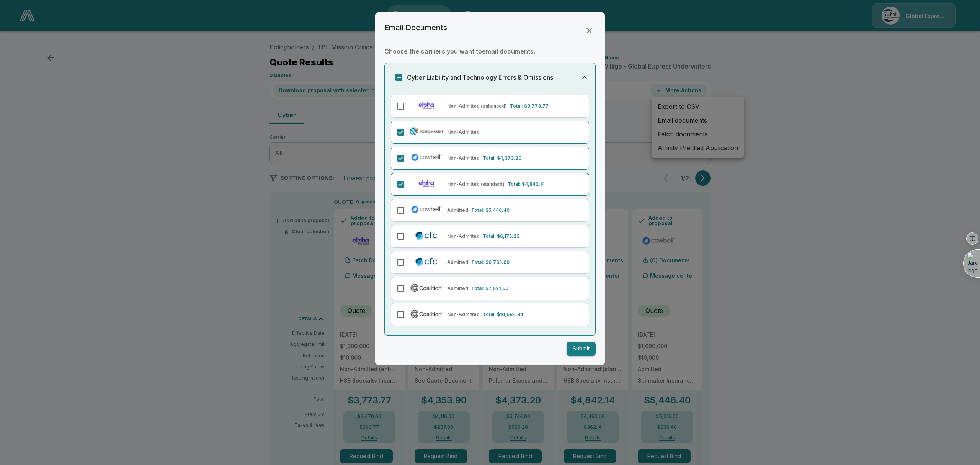 The height and width of the screenshot is (465, 980). I want to click on div: CFC (Admitted)AdmittedTotal: $6,765.00, so click(490, 262).